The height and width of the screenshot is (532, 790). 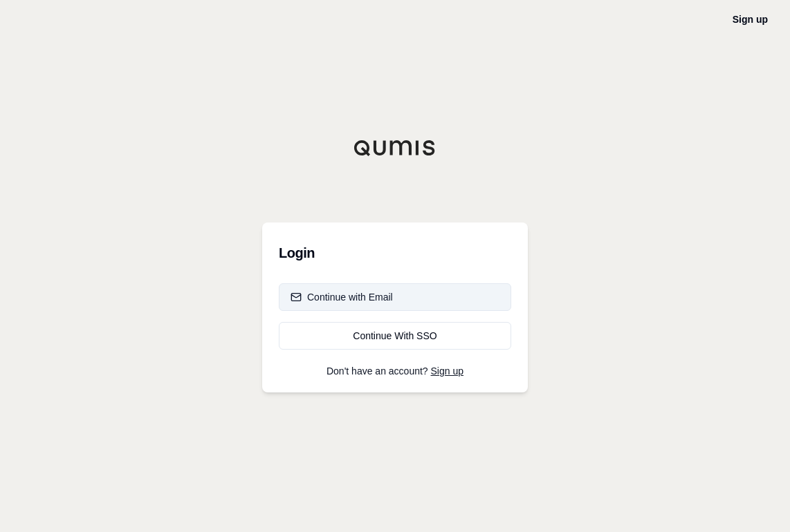 What do you see at coordinates (395, 372) in the screenshot?
I see `p: Don't have an account?` at bounding box center [395, 372].